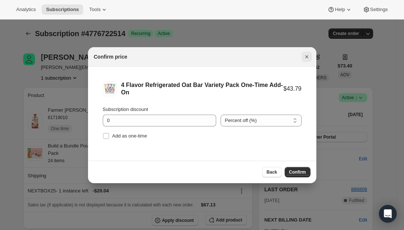 This screenshot has width=404, height=230. What do you see at coordinates (379, 10) in the screenshot?
I see `span: Settings` at bounding box center [379, 10].